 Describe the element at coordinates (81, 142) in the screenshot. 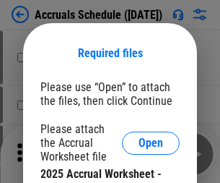

I see `div: Please attach the Accrual Worksheet file` at that location.